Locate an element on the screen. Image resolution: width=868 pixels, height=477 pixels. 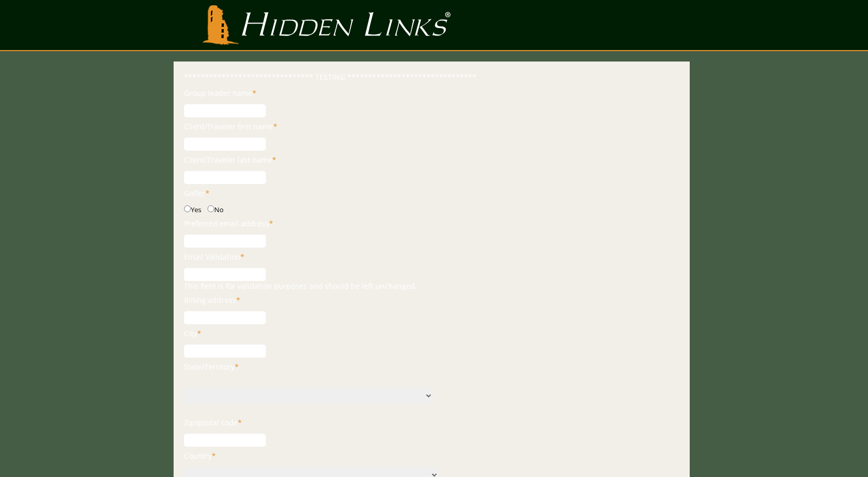
label: Golfer is located at coordinates (196, 193).